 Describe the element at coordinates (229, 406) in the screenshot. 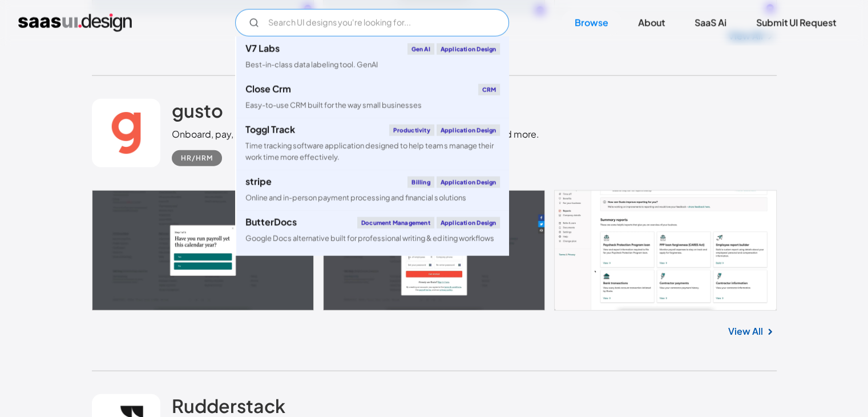

I see `h2: Rudderstack` at that location.